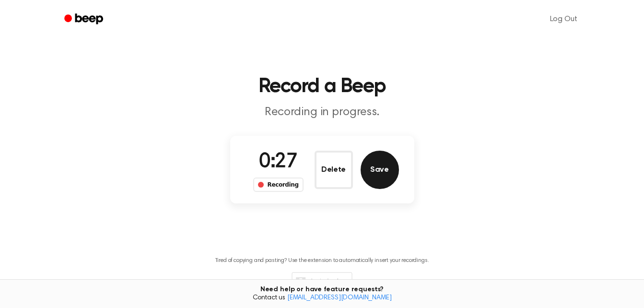 Image resolution: width=644 pixels, height=308 pixels. What do you see at coordinates (84, 19) in the screenshot?
I see `a: Beep` at bounding box center [84, 19].